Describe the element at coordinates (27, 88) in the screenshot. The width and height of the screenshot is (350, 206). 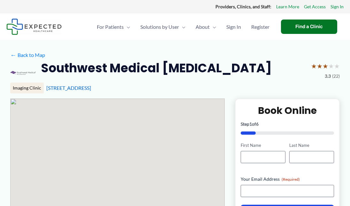
I see `div: Imaging Clinic` at that location.